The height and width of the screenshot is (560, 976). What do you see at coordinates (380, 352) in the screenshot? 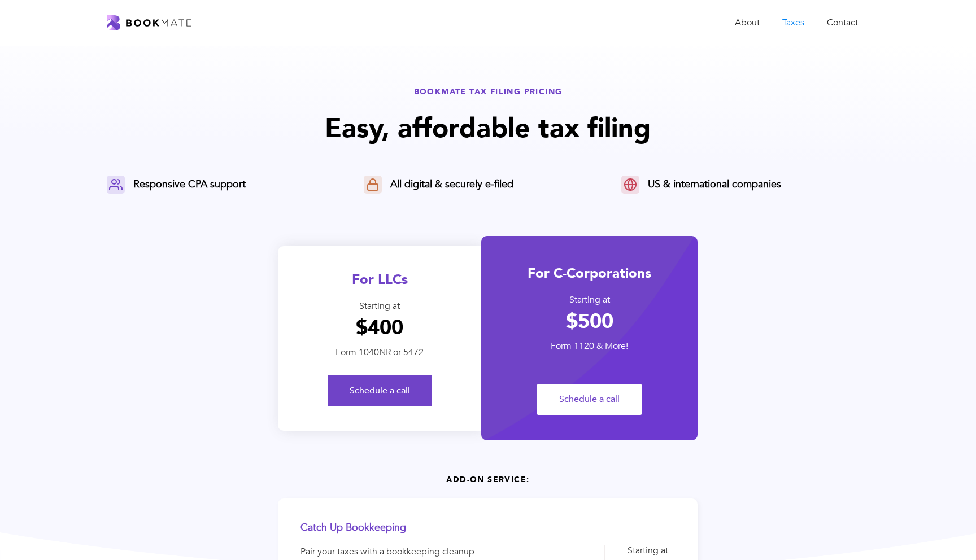
I see `div: Form 1040NR or 5472` at bounding box center [380, 352].